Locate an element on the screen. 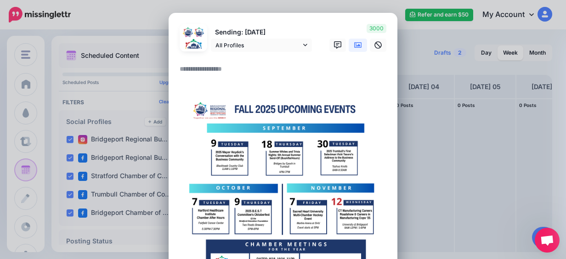 This screenshot has width=566, height=259. img: 298917060_505120111616092_7232998024942302468_n-bsa150317.png is located at coordinates (199, 32).